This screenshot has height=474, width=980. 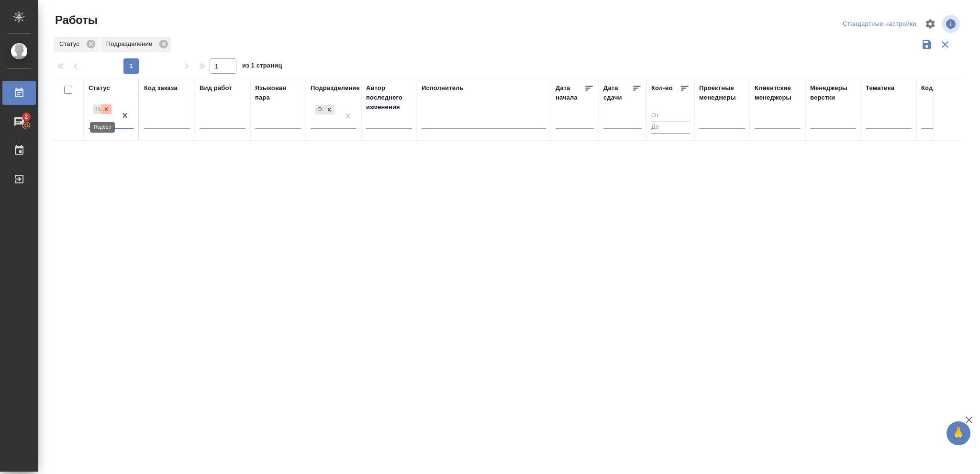 I want to click on div: Менеджеры верстки, so click(x=833, y=93).